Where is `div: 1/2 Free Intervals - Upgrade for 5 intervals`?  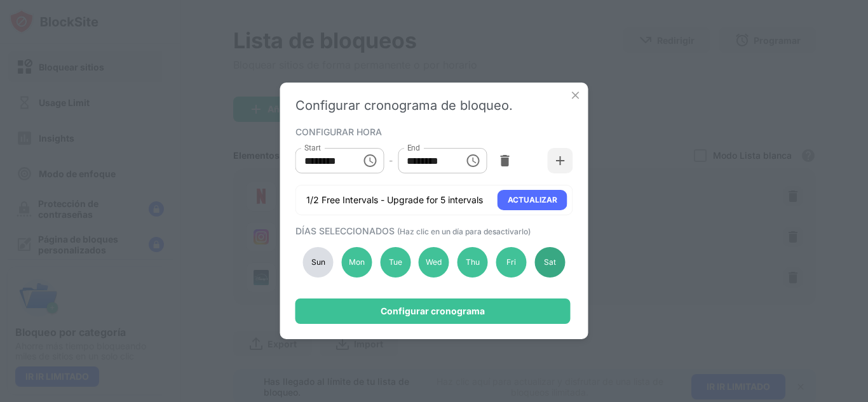 div: 1/2 Free Intervals - Upgrade for 5 intervals is located at coordinates (395, 200).